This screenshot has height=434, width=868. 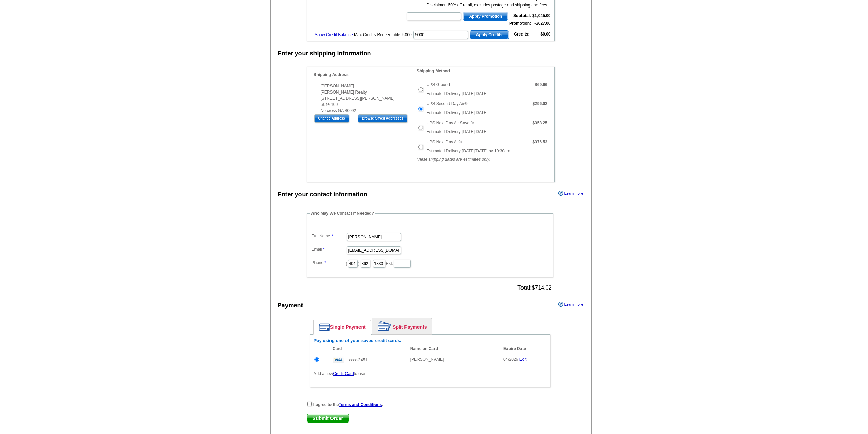 What do you see at coordinates (384, 326) in the screenshot?
I see `img: split-payment.png` at bounding box center [384, 326].